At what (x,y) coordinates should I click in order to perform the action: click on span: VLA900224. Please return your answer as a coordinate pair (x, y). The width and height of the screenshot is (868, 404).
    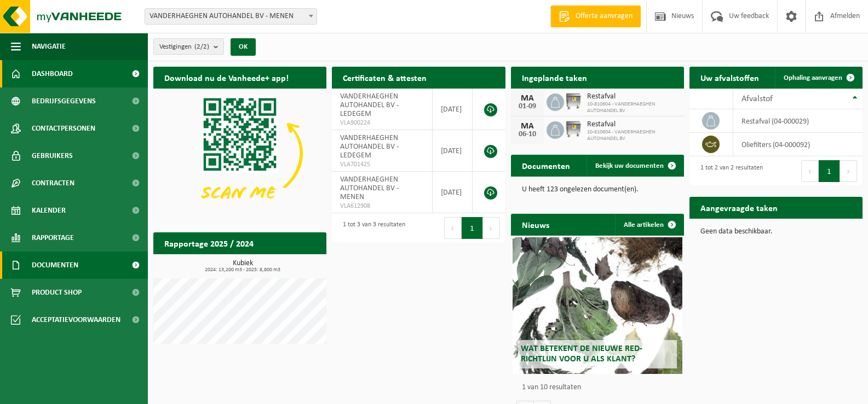
    Looking at the image, I should click on (382, 123).